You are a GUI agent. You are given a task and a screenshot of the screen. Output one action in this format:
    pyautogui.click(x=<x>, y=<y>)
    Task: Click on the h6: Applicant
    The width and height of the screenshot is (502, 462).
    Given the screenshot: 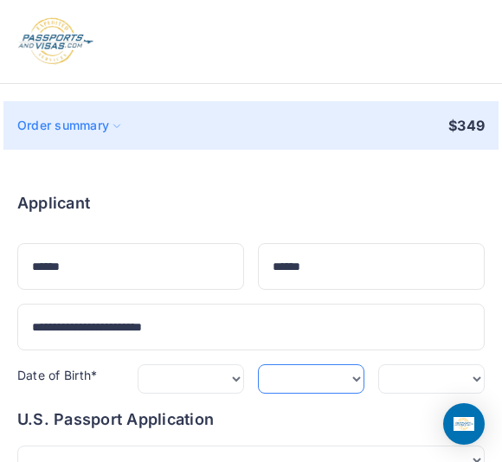 What is the action you would take?
    pyautogui.click(x=54, y=203)
    